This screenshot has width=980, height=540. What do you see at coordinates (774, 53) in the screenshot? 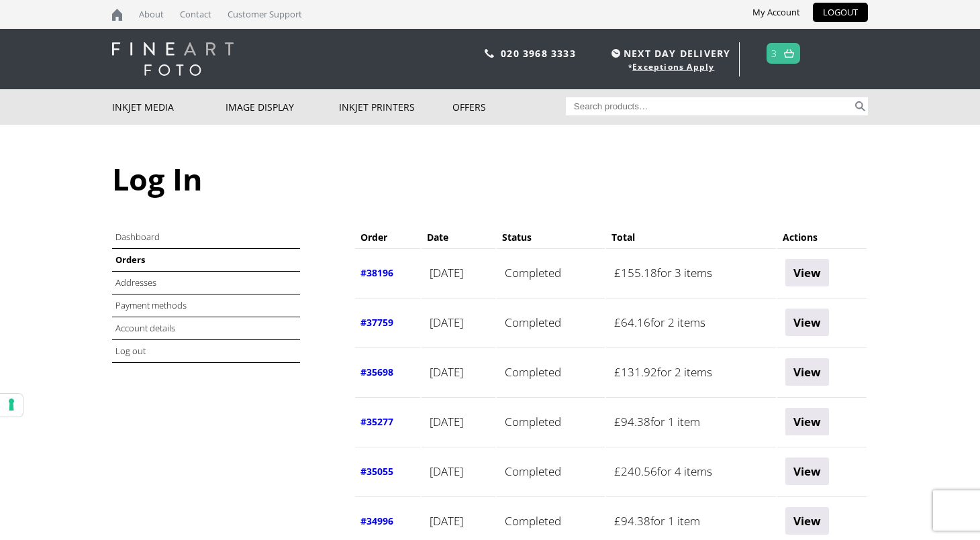
I see `a: 3` at bounding box center [774, 53].